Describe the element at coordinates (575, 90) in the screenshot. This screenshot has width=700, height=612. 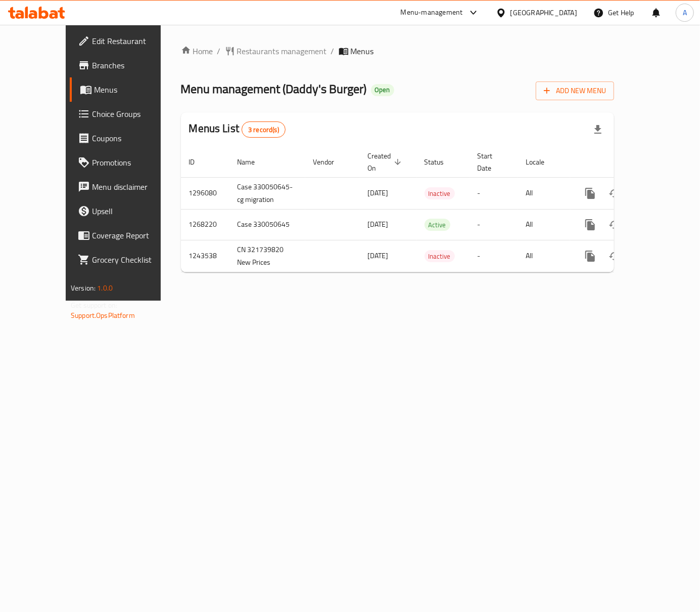
I see `span: Add New Menu` at that location.